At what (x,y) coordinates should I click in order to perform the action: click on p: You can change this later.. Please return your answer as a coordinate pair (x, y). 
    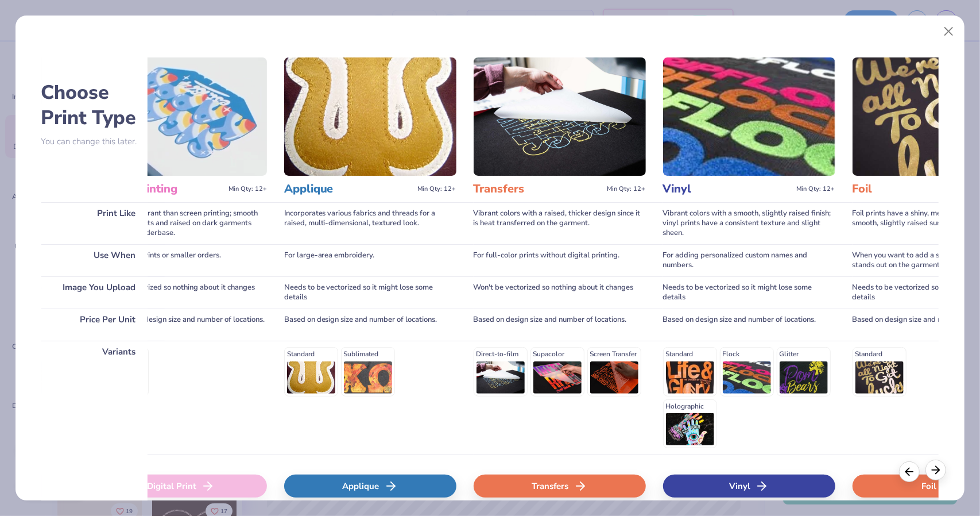
    Looking at the image, I should click on (94, 141).